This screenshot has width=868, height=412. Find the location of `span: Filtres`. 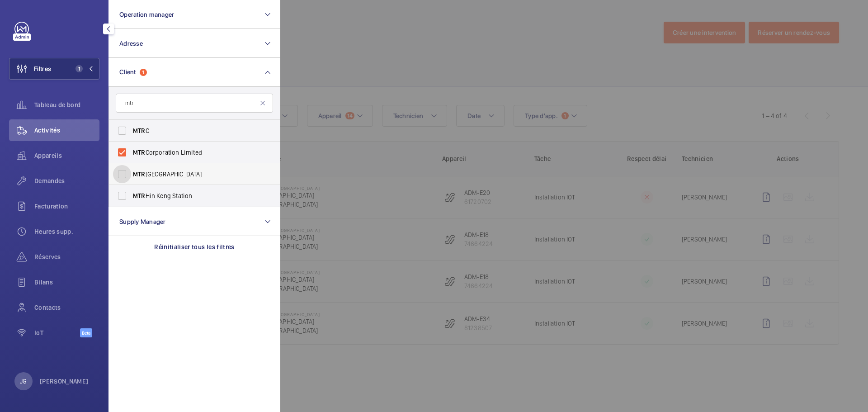

span: Filtres is located at coordinates (42, 69).